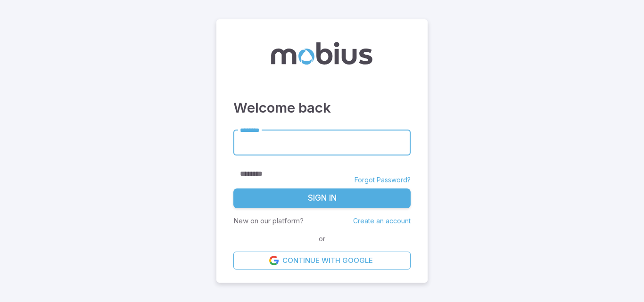  What do you see at coordinates (322, 239) in the screenshot?
I see `span: or` at bounding box center [322, 239].